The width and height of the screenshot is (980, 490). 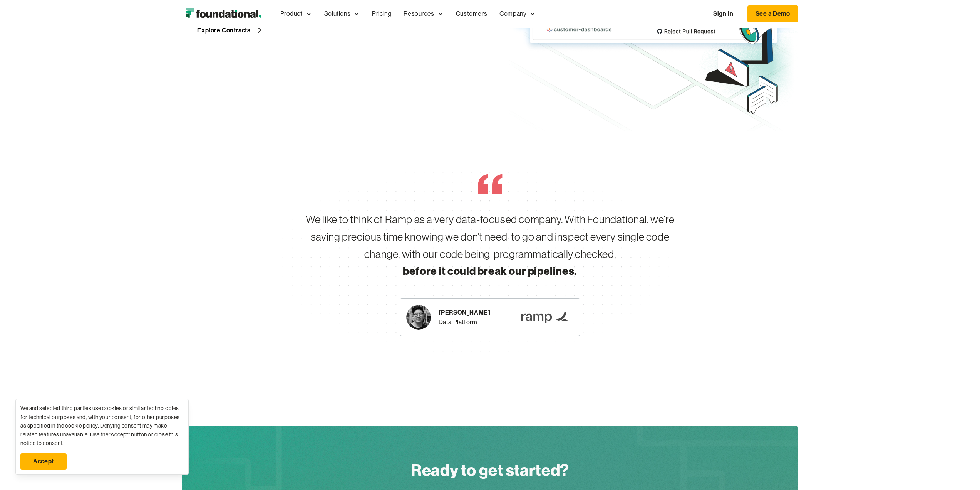 I want to click on strong: before it could break our pipelines., so click(x=490, y=270).